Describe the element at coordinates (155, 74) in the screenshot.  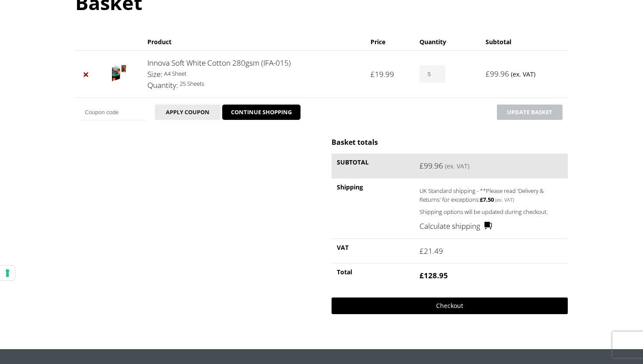
I see `dt: Size:` at that location.